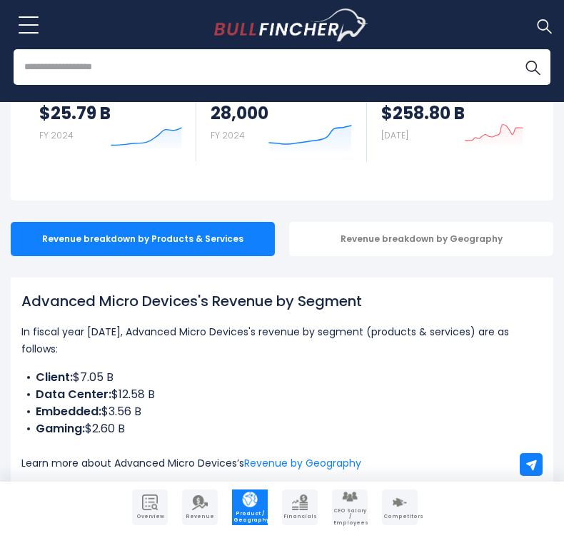  Describe the element at coordinates (423, 113) in the screenshot. I see `strong: $258.80 B` at that location.